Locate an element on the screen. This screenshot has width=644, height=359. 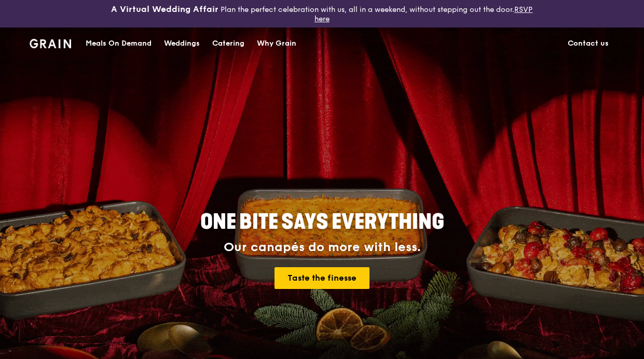
h3: A Virtual Wedding Affair is located at coordinates (164, 9).